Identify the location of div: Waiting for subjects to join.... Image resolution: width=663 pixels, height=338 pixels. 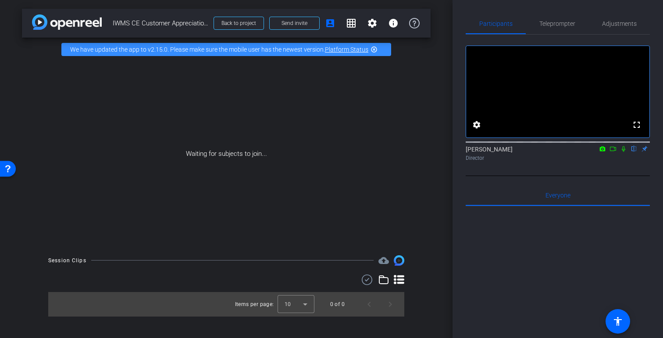
(226, 154).